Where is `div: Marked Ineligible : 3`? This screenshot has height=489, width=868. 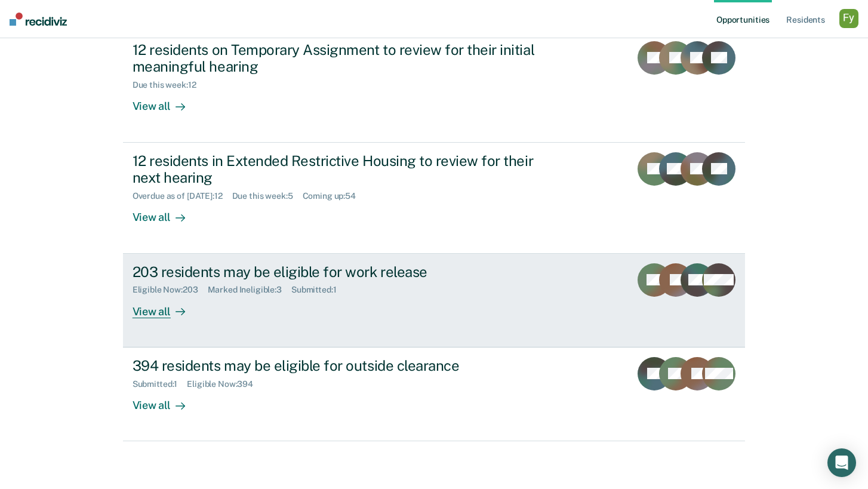 div: Marked Ineligible : 3 is located at coordinates (250, 289).